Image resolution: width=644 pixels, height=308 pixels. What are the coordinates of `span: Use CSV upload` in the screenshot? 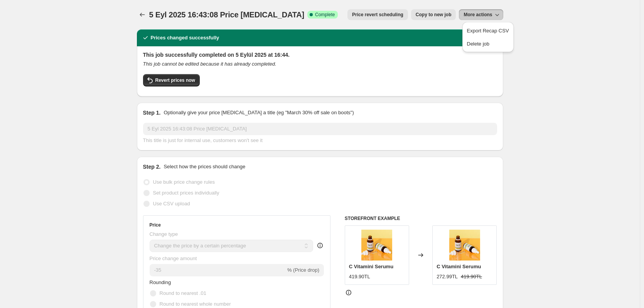 It's located at (171, 203).